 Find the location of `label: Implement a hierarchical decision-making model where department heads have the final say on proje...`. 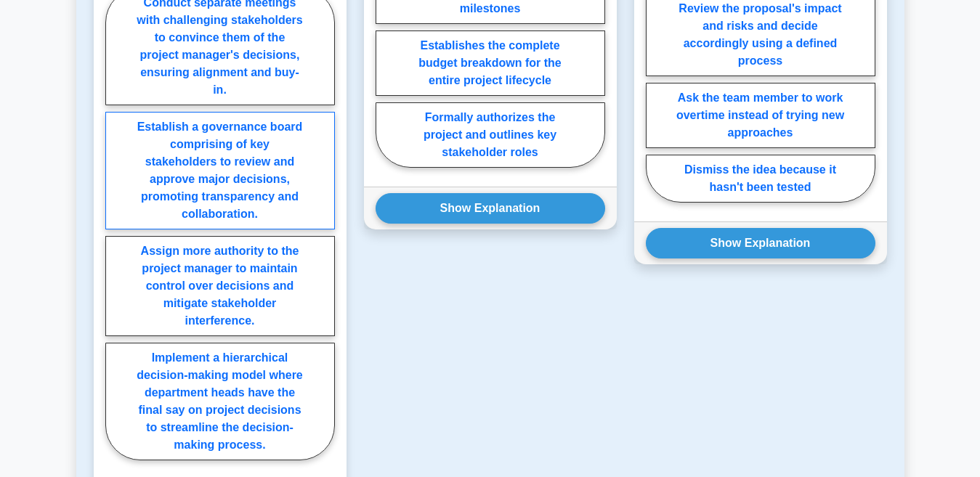

label: Implement a hierarchical decision-making model where department heads have the final say on proje... is located at coordinates (220, 402).